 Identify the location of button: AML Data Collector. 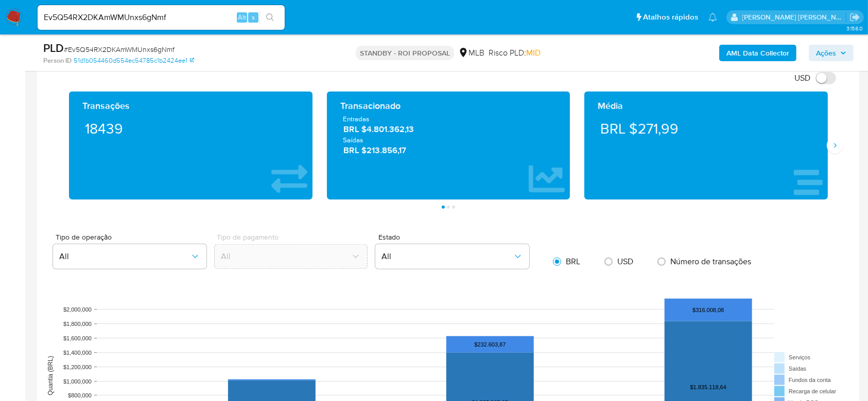
(758, 53).